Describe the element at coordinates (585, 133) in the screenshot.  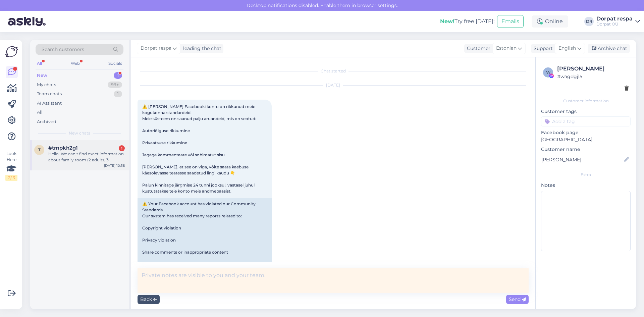
I see `p: Facebook page` at that location.